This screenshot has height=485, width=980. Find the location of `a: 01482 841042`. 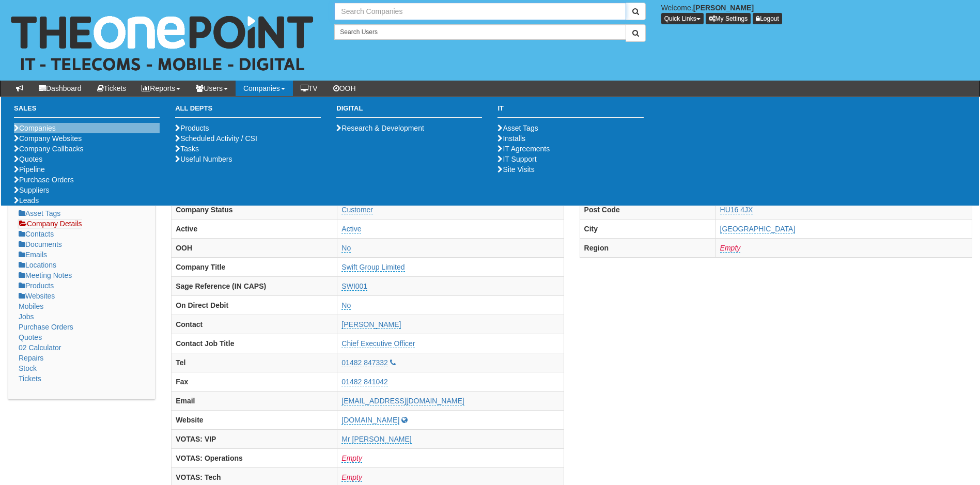

a: 01482 841042 is located at coordinates (364, 382).